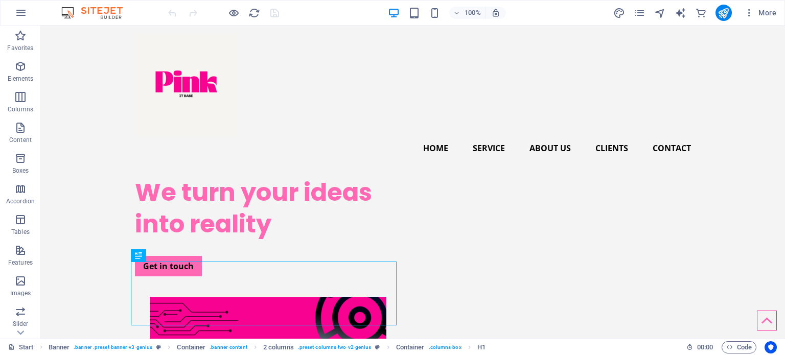  I want to click on i: Design (Ctrl+Alt+Y), so click(619, 13).